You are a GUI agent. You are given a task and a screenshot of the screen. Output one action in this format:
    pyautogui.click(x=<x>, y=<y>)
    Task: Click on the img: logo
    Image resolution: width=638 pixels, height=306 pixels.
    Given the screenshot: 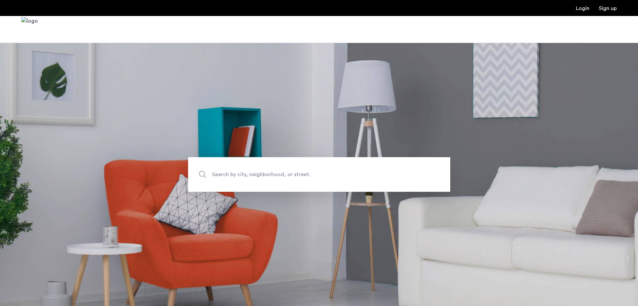 What is the action you would take?
    pyautogui.click(x=30, y=29)
    